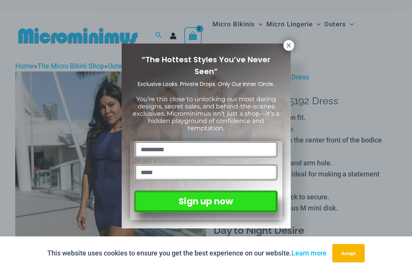 This screenshot has height=270, width=412. Describe the element at coordinates (206, 84) in the screenshot. I see `span: Exclusive Looks. Private Drops. Only Our Inner Circle.` at that location.